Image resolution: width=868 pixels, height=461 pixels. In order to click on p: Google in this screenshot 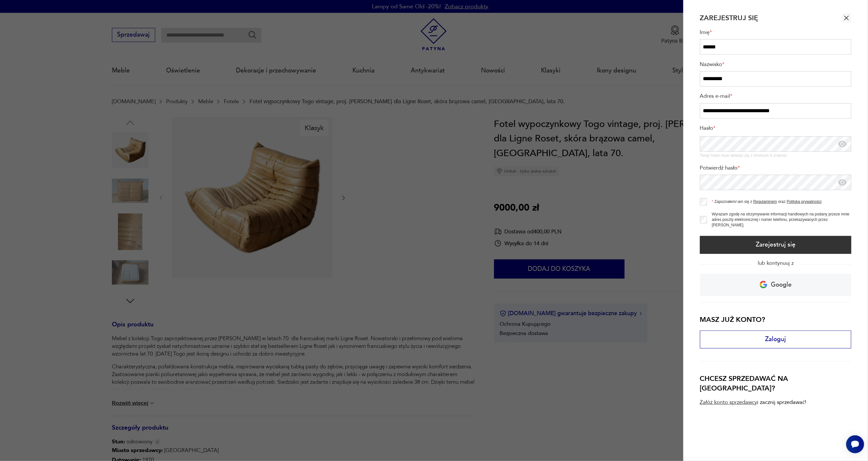, I will do `click(781, 285)`.